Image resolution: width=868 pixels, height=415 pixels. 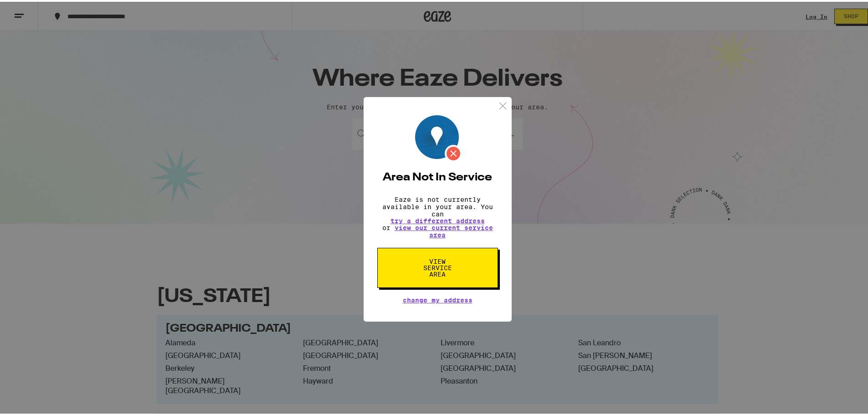 I want to click on img: close.svg, so click(x=503, y=104).